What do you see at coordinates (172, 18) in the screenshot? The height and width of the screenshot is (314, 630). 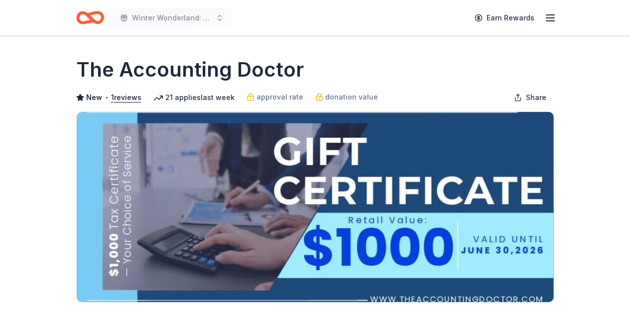 I see `button: Winter Wonderland: School Literacy Parent Night` at bounding box center [172, 18].